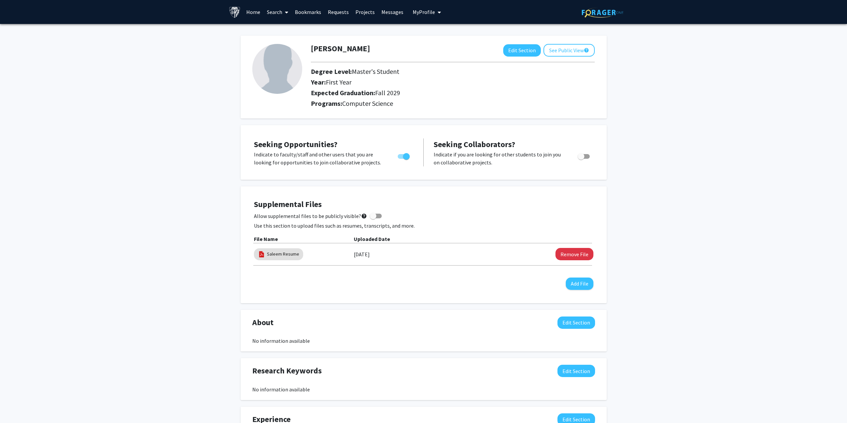  Describe the element at coordinates (430, 93) in the screenshot. I see `h2: Expected Graduation:` at that location.